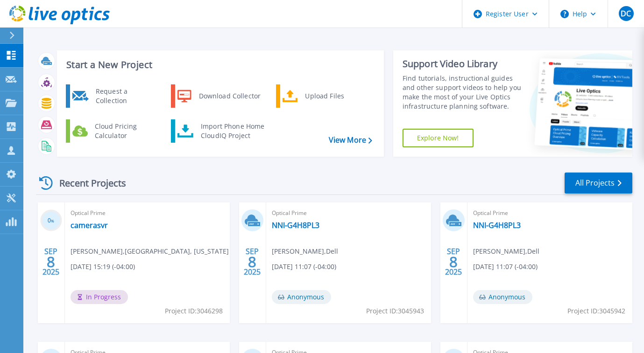 The width and height of the screenshot is (644, 353). Describe the element at coordinates (233, 132) in the screenshot. I see `div: Import Phone Home CloudIQ Project` at that location.